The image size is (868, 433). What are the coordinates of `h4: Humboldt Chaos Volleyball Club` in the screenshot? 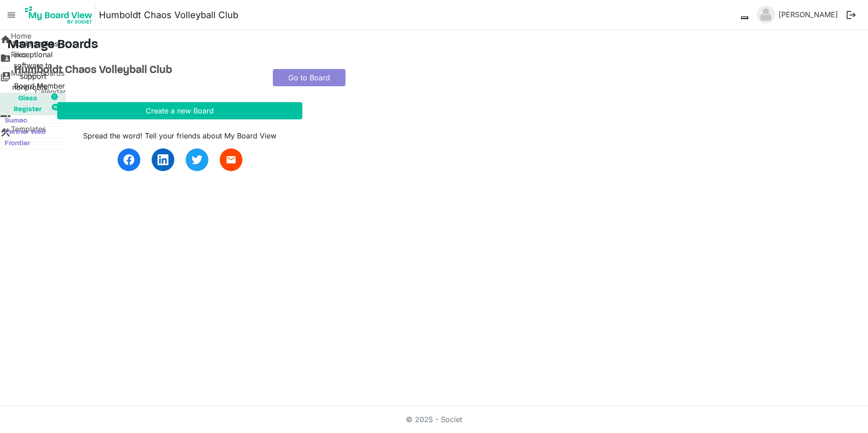 It's located at (137, 71).